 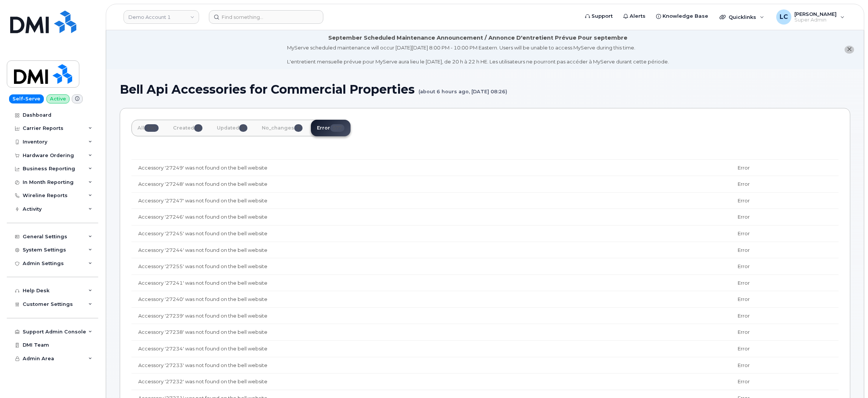 I want to click on a: No_changes7, so click(x=282, y=128).